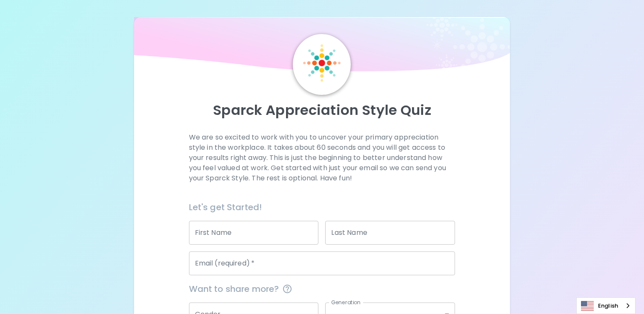  I want to click on p: Sparck Appreciation Style Quiz, so click(322, 110).